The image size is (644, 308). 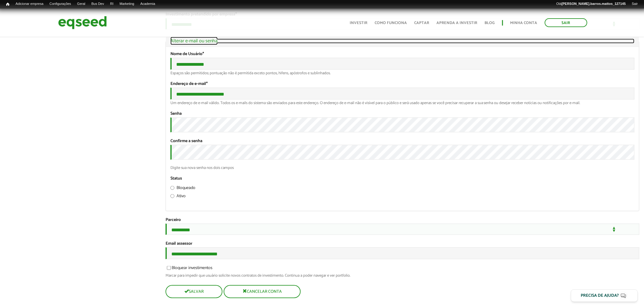 I want to click on label: Confirme a senha, so click(x=186, y=141).